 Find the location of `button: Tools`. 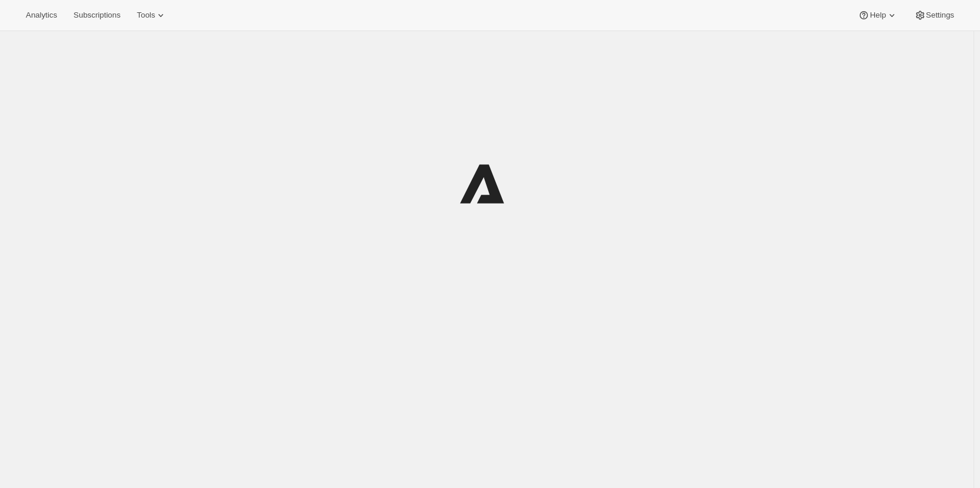

button: Tools is located at coordinates (152, 15).